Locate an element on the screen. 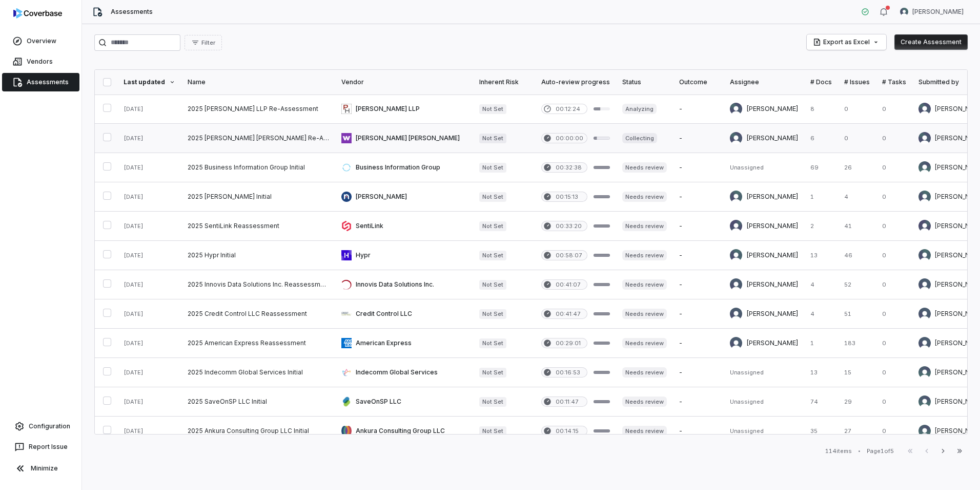 The image size is (980, 490). div: Vendor is located at coordinates (404, 82).